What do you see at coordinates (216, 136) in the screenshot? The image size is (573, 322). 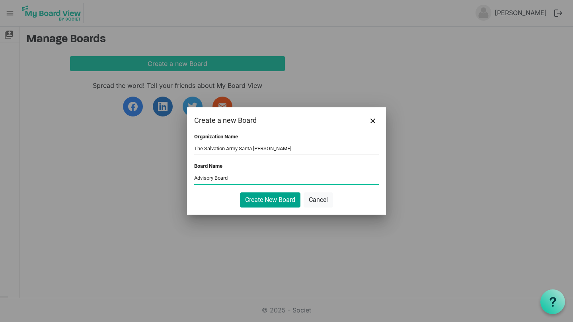 I see `label: Organization Name` at bounding box center [216, 136].